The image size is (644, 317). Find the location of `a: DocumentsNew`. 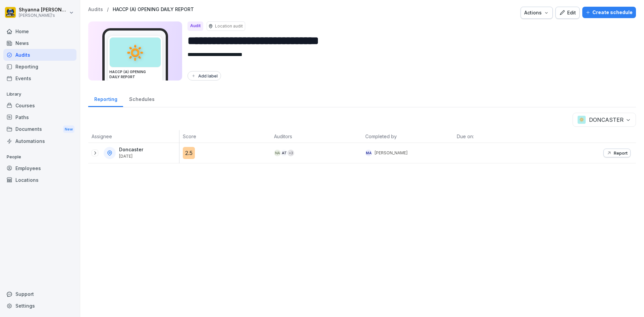

a: DocumentsNew is located at coordinates (40, 129).